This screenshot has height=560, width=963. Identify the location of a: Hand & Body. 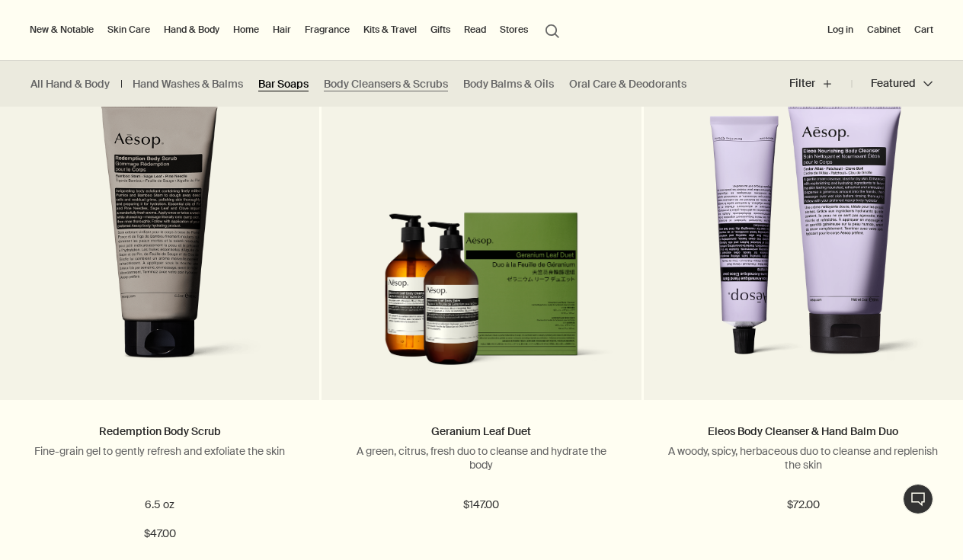
(191, 30).